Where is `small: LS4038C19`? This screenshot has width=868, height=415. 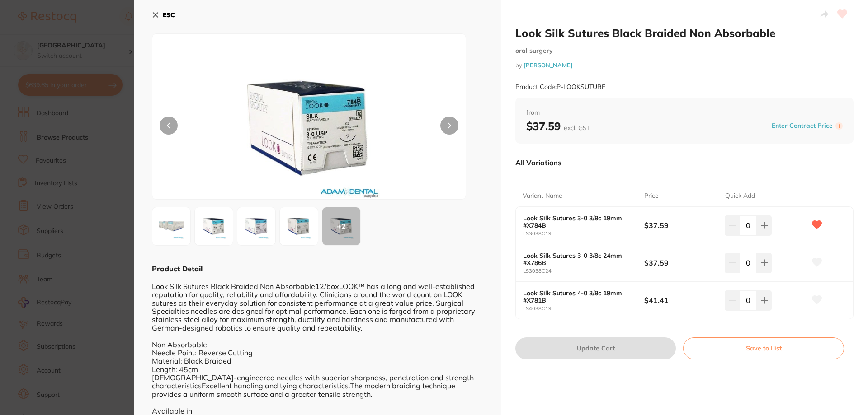 small: LS4038C19 is located at coordinates (583, 309).